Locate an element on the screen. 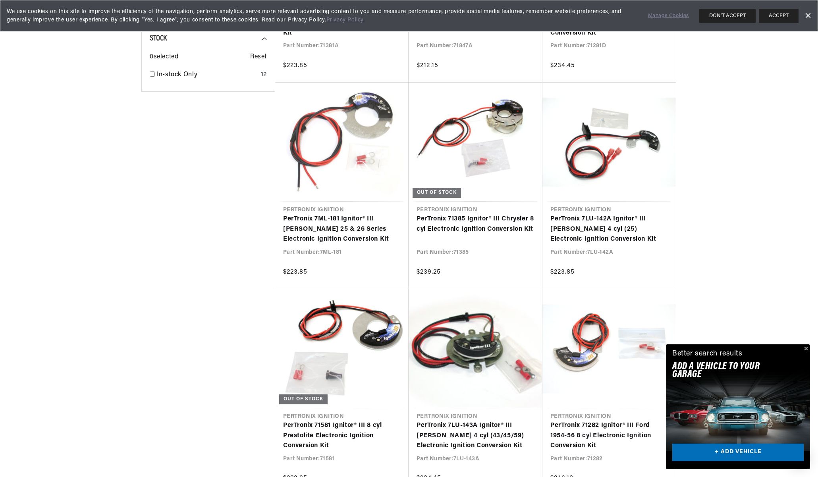 The image size is (818, 477). div: JBA Performance Exhaust is located at coordinates (79, 91).